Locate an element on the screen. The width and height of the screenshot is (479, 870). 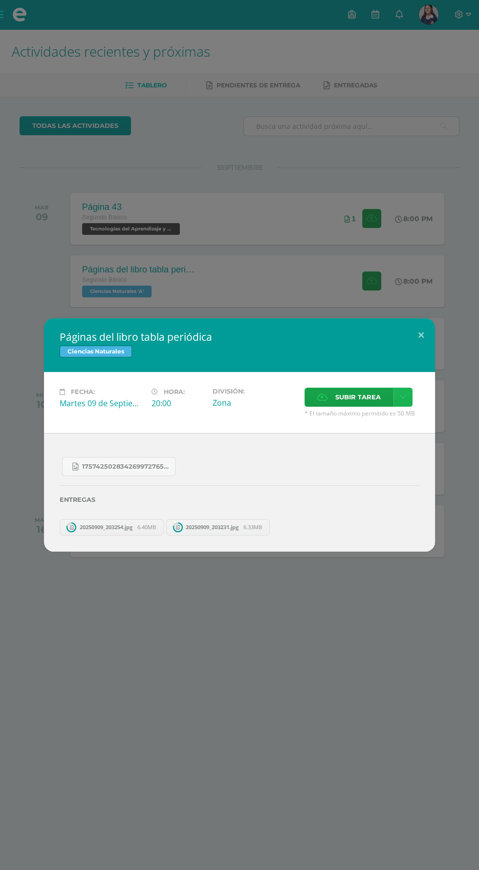
div: Martes 09 de Septiembre is located at coordinates (102, 403).